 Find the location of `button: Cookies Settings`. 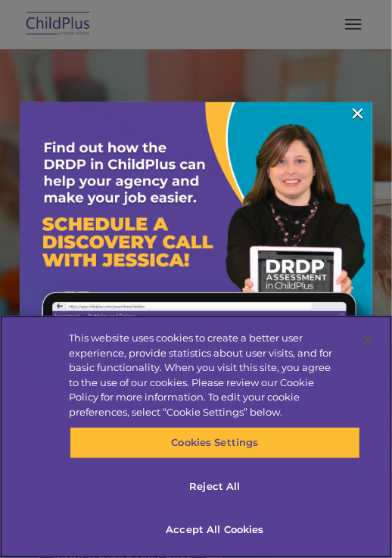

button: Cookies Settings is located at coordinates (214, 442).